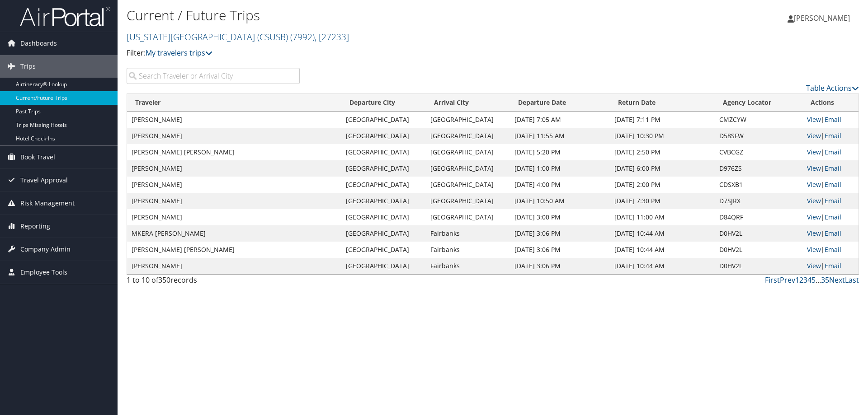  I want to click on input: Search Traveler or Arrival City, so click(213, 76).